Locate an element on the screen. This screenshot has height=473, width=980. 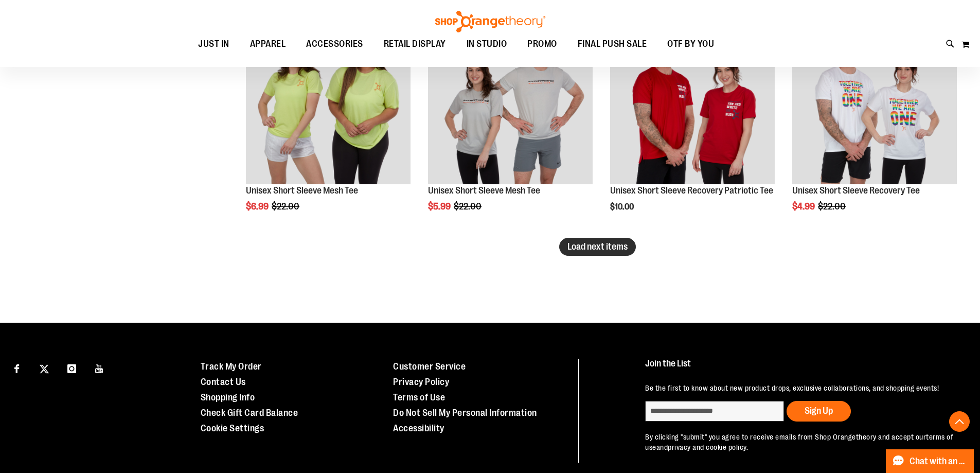
a: ACCESSORIES is located at coordinates (335, 44).